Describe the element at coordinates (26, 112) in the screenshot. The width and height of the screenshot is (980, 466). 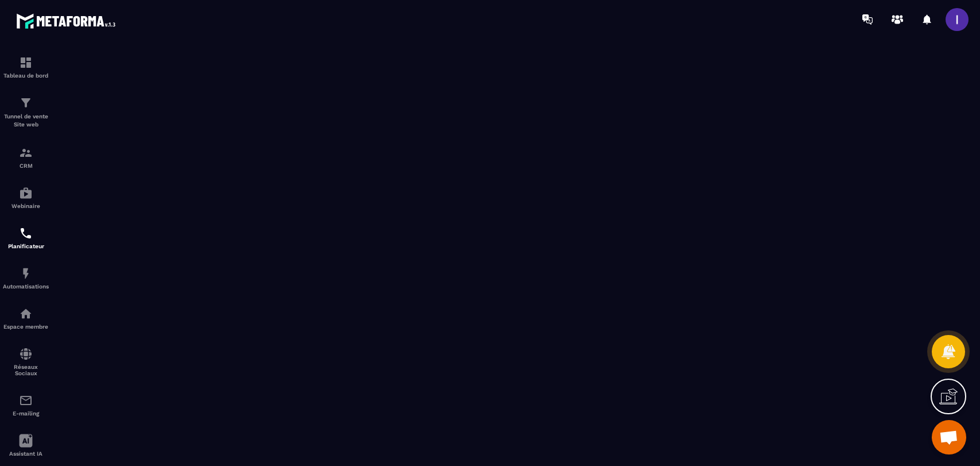
I see `a: formationformationTunnel de vente Site web` at that location.